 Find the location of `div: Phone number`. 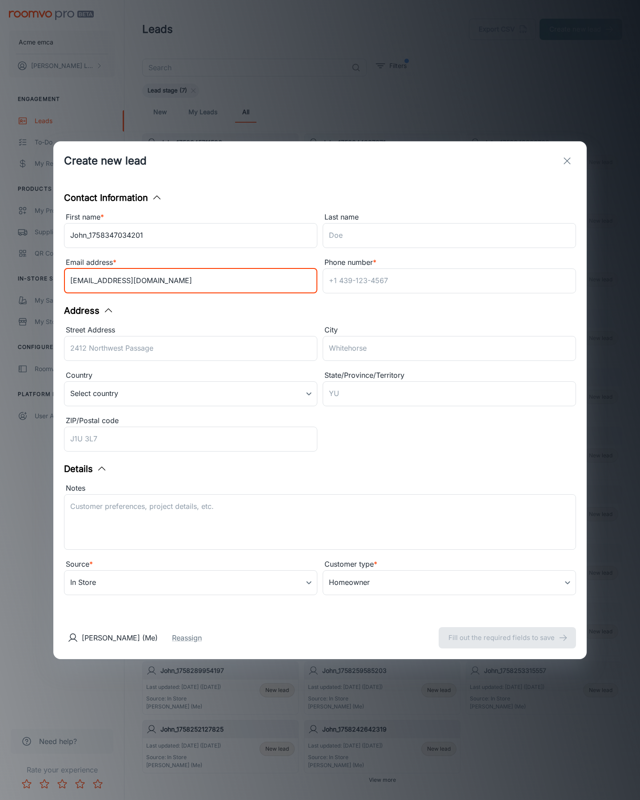

div: Phone number is located at coordinates (449, 263).